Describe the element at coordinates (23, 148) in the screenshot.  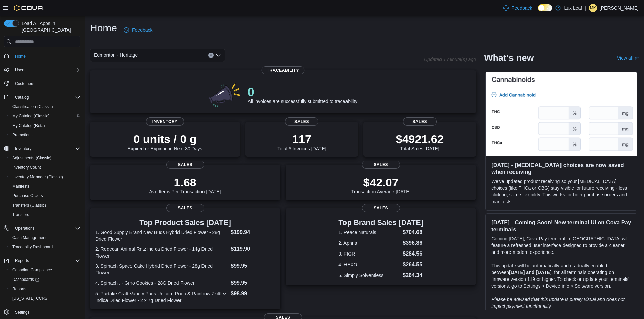
I see `button: Inventory` at that location.